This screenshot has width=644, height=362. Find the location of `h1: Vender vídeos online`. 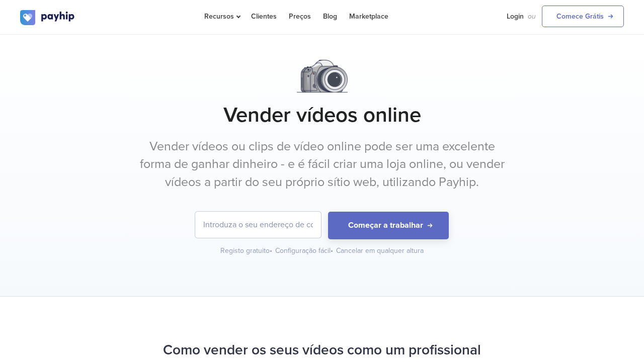

h1: Vender vídeos online is located at coordinates (322, 115).